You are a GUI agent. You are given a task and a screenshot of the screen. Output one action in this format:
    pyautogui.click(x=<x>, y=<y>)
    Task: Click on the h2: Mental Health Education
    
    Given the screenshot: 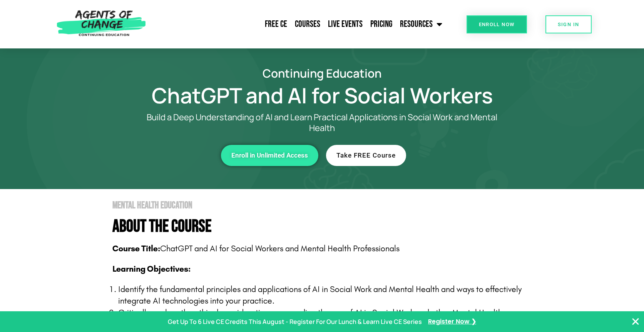 What is the action you would take?
    pyautogui.click(x=327, y=206)
    